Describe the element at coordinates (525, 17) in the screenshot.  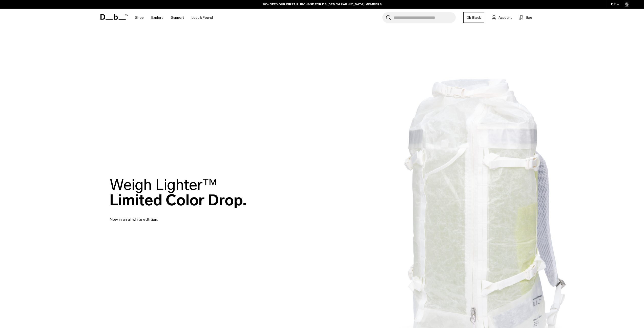
I see `button: Bag` at that location.